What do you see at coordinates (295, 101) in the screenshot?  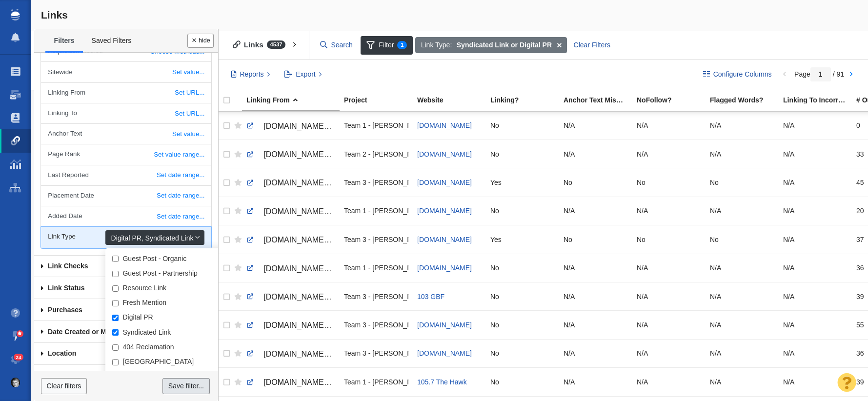 I see `a: Linking From` at bounding box center [295, 101].